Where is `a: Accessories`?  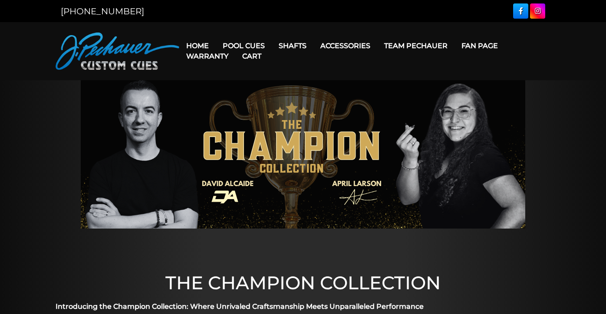
a: Accessories is located at coordinates (345, 46).